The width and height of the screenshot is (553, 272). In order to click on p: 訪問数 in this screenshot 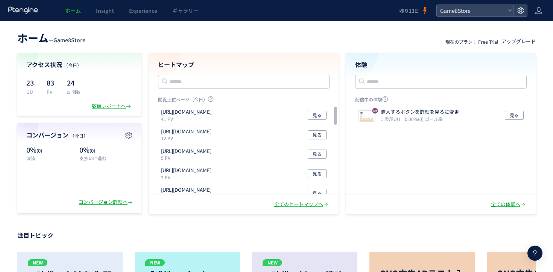, I will do `click(74, 91)`.